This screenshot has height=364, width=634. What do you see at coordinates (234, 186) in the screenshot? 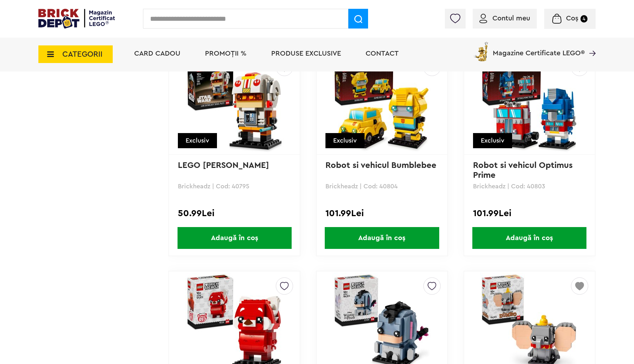
I see `p: Brickheadz | Cod: 40795` at bounding box center [234, 186].